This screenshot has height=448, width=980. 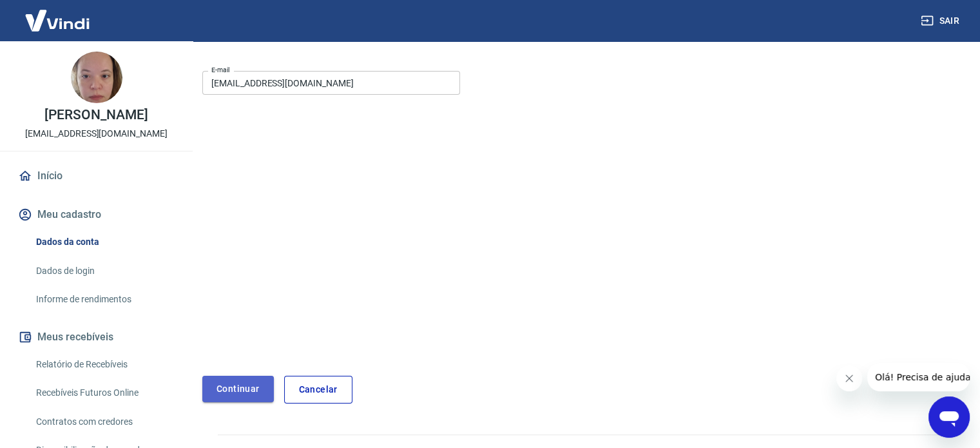 What do you see at coordinates (97, 77) in the screenshot?
I see `img: 5d99e8ce-aa18-4d96-b7c2-c32b09b92ebf.jpeg` at bounding box center [97, 77].